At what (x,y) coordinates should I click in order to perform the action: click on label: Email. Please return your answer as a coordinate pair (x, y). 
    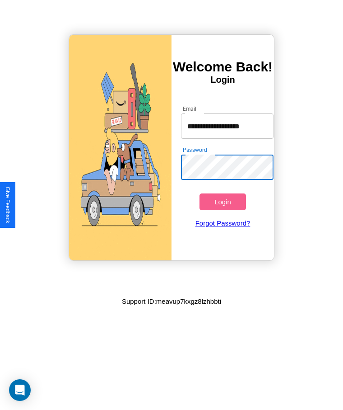
    Looking at the image, I should click on (190, 108).